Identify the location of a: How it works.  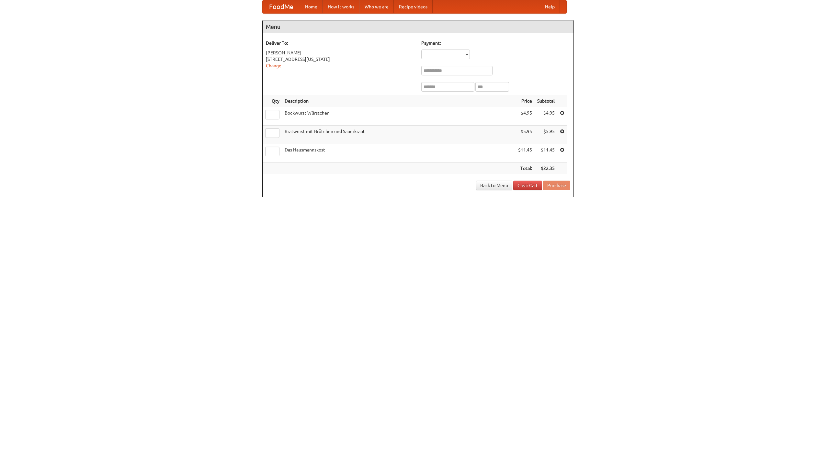
(341, 7).